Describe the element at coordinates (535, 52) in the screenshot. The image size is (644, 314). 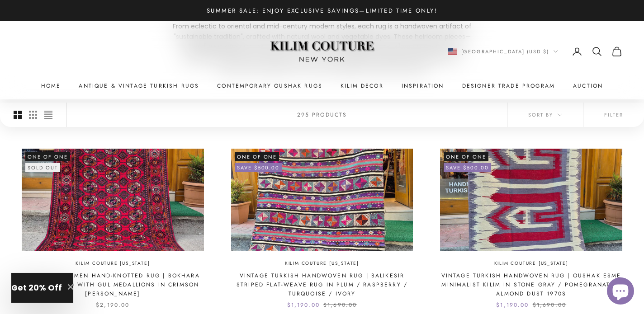
I see `nav: Secondary navigation` at that location.